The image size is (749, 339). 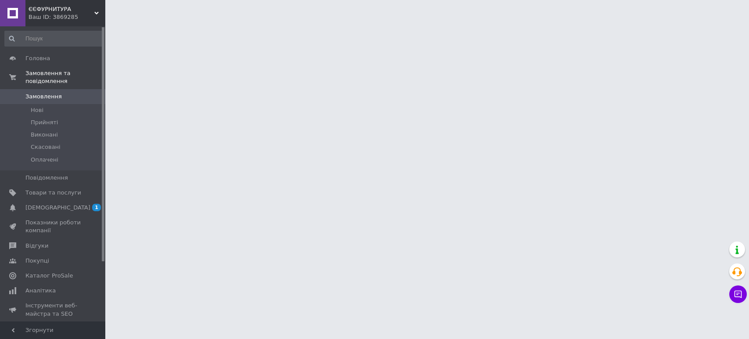 What do you see at coordinates (53, 309) in the screenshot?
I see `span: Інструменти веб-майстра та SEO` at bounding box center [53, 309].